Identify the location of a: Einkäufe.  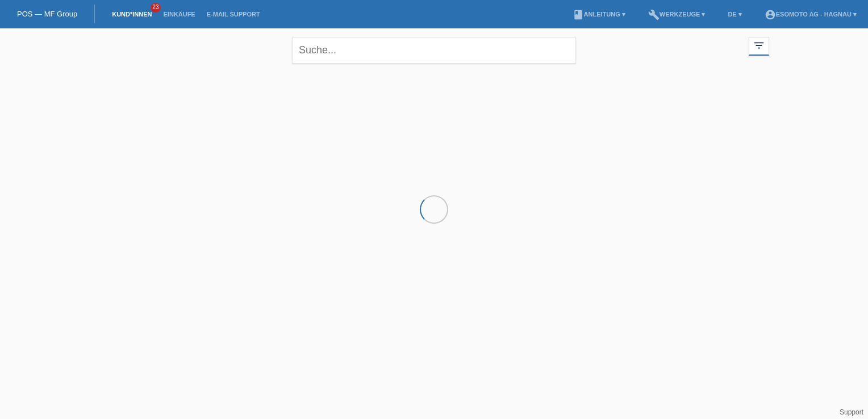
(179, 14).